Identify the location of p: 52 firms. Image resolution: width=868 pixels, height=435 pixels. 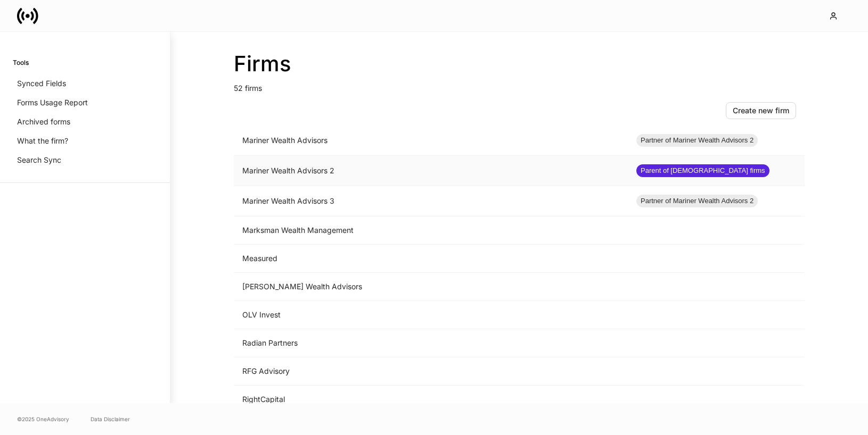
(520, 85).